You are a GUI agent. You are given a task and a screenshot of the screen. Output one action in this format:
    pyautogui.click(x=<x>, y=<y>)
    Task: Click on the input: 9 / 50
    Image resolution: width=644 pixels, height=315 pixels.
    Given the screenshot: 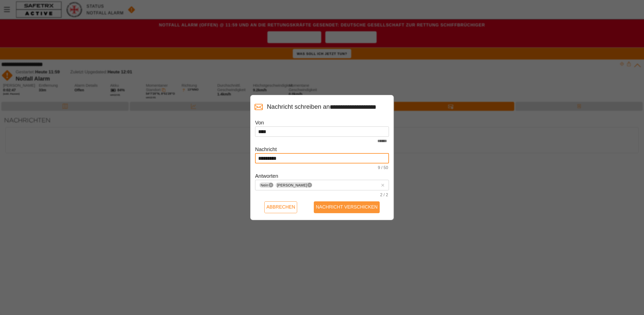 What is the action you would take?
    pyautogui.click(x=322, y=158)
    